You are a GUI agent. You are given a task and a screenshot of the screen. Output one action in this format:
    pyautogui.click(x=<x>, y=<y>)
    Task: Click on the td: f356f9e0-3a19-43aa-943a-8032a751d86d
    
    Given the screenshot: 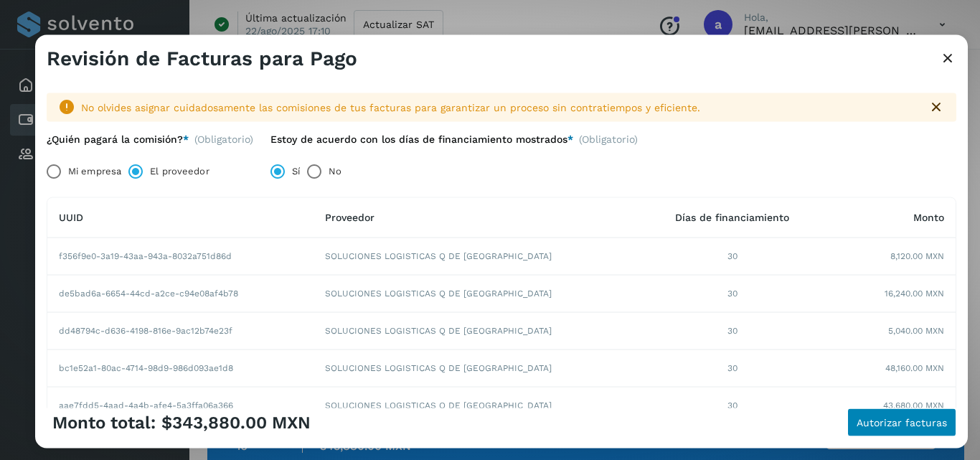 What is the action you would take?
    pyautogui.click(x=180, y=256)
    